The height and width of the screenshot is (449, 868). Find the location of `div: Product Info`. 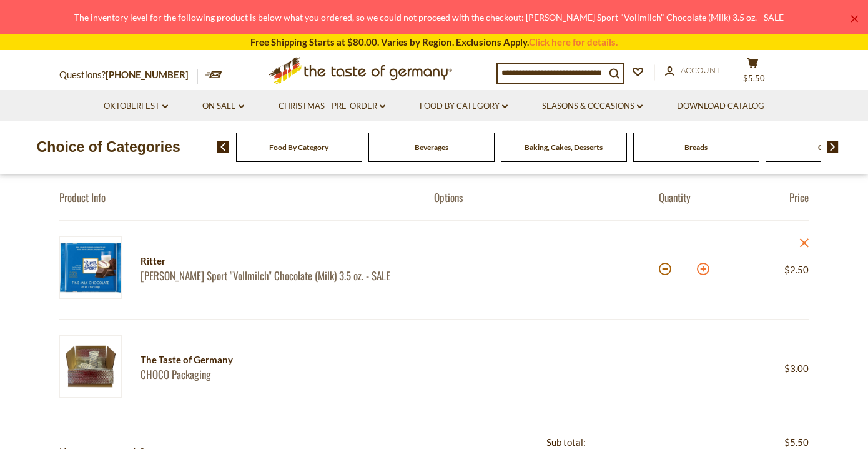

div: Product Info is located at coordinates (247, 197).